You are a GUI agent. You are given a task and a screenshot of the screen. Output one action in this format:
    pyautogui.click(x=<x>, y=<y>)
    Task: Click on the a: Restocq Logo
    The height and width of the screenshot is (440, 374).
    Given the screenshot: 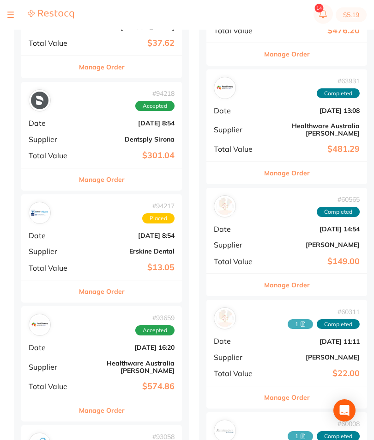 What is the action you would take?
    pyautogui.click(x=51, y=15)
    